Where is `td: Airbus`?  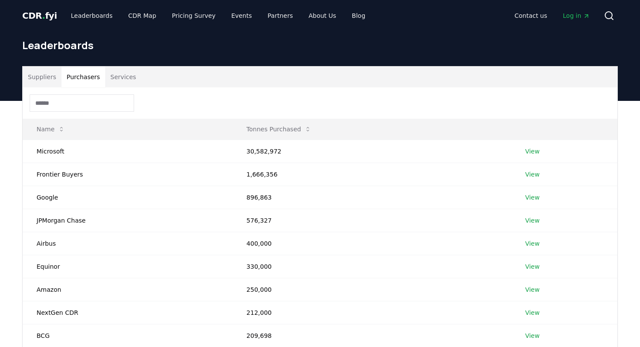 td: Airbus is located at coordinates (128, 243).